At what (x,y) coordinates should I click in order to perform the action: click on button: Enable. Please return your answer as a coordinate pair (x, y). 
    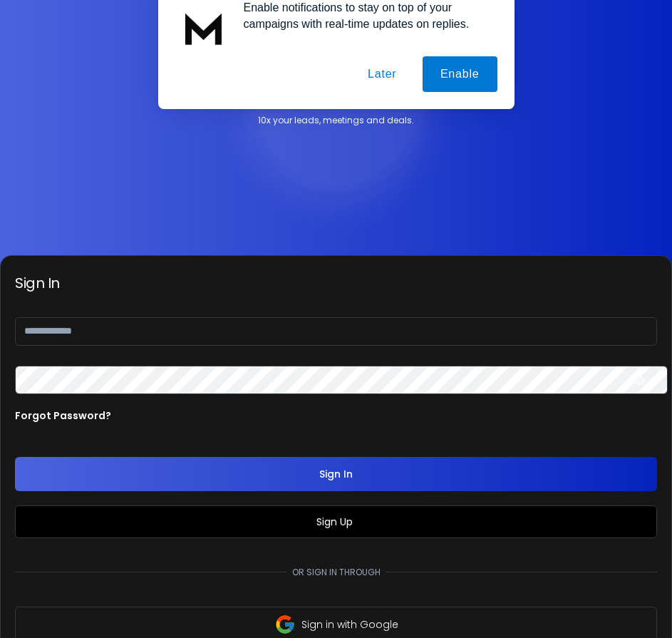
    Looking at the image, I should click on (459, 92).